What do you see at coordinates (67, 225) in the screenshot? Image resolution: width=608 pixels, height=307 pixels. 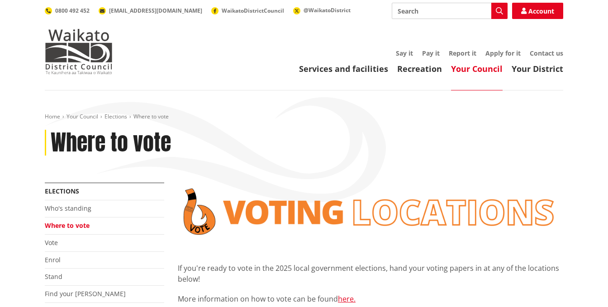 I see `a: Where to vote` at bounding box center [67, 225].